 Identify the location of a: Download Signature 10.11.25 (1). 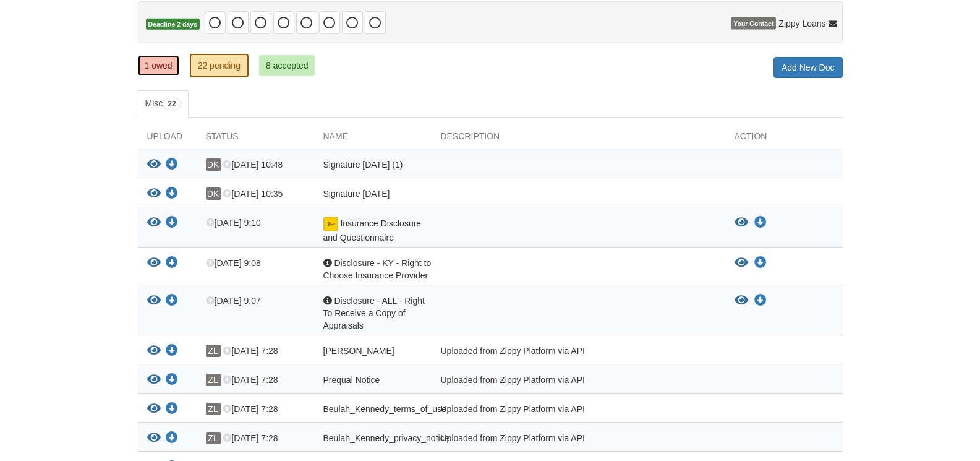
(172, 165).